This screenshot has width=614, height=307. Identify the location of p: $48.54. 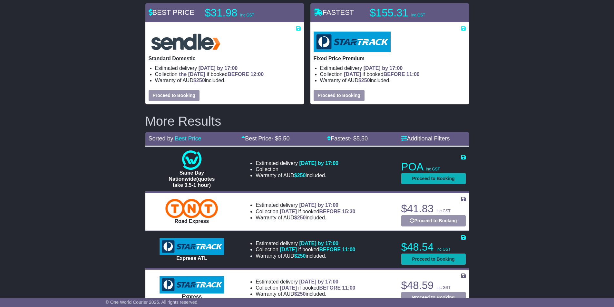
(433, 247).